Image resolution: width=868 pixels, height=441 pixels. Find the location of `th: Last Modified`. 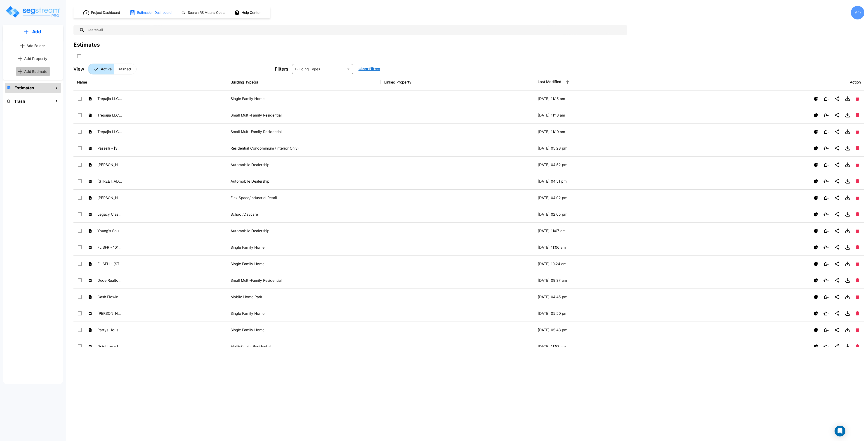

th: Last Modified is located at coordinates (611, 82).